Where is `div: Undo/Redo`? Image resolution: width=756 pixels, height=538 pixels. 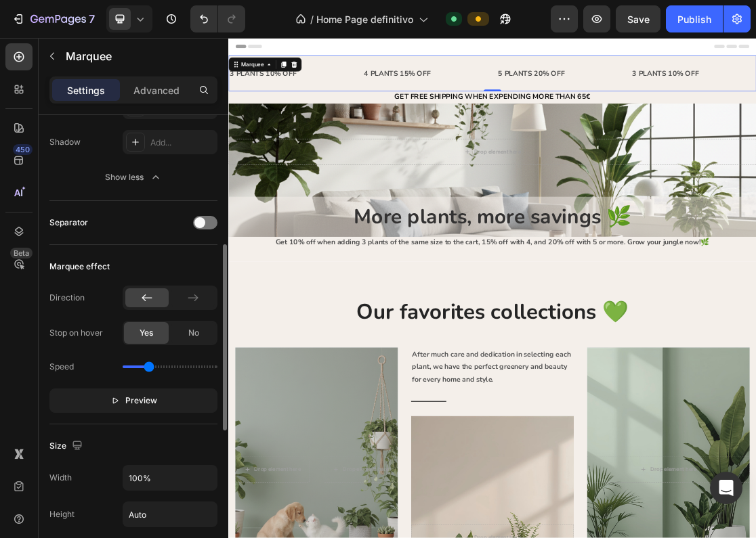 div: Undo/Redo is located at coordinates (218, 19).